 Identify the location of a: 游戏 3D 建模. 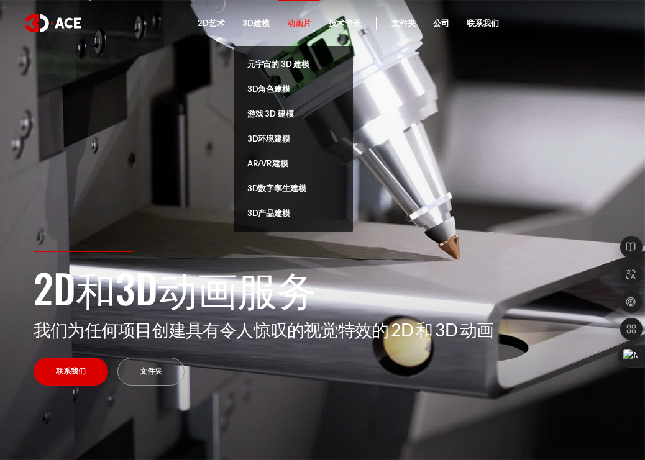
(293, 114).